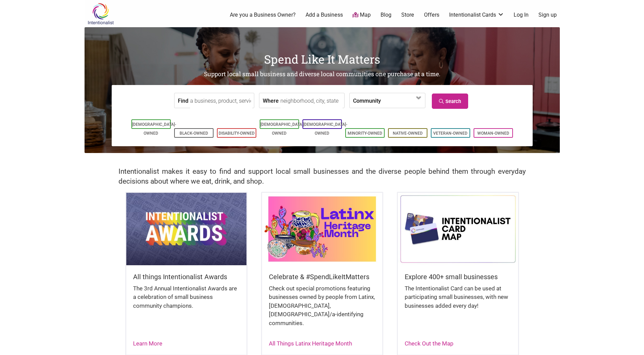  I want to click on img: Intentionalist, so click(101, 13).